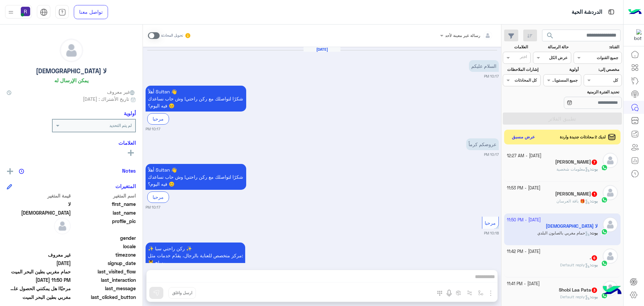  Describe the element at coordinates (594, 258) in the screenshot. I see `span: 6` at that location.